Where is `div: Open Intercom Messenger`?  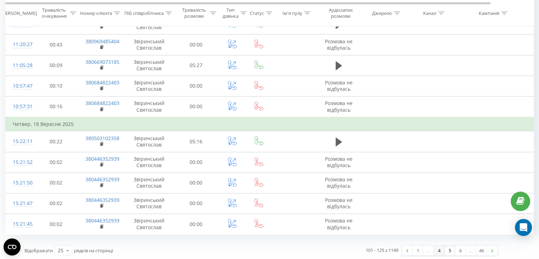
div: Open Intercom Messenger is located at coordinates (523, 227).